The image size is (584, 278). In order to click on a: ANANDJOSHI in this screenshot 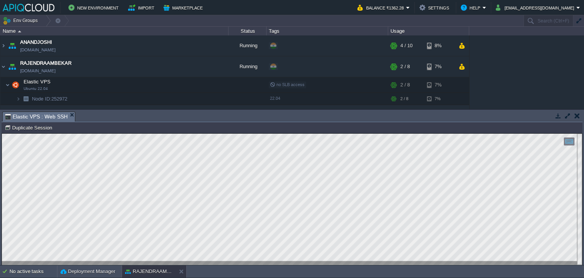, I will do `click(36, 42)`.